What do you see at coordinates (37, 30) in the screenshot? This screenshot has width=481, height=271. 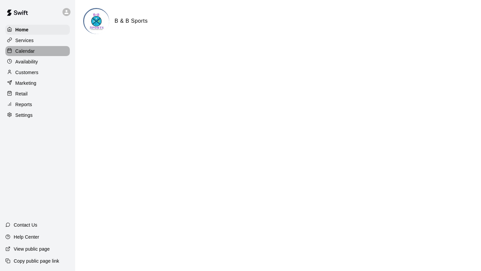 I see `a: Home` at bounding box center [37, 30].